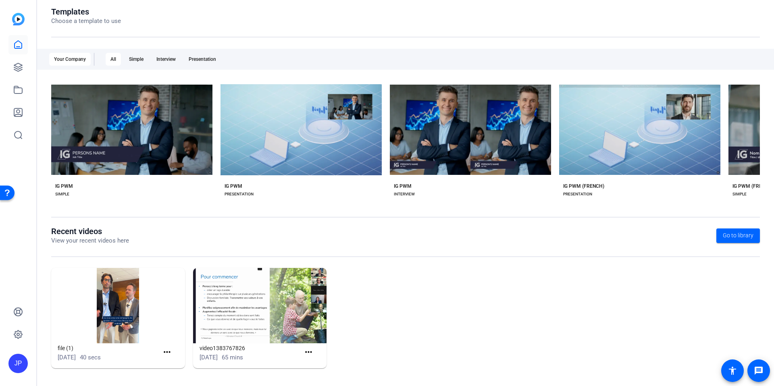 The image size is (774, 386). Describe the element at coordinates (90, 357) in the screenshot. I see `span: 40 secs` at that location.